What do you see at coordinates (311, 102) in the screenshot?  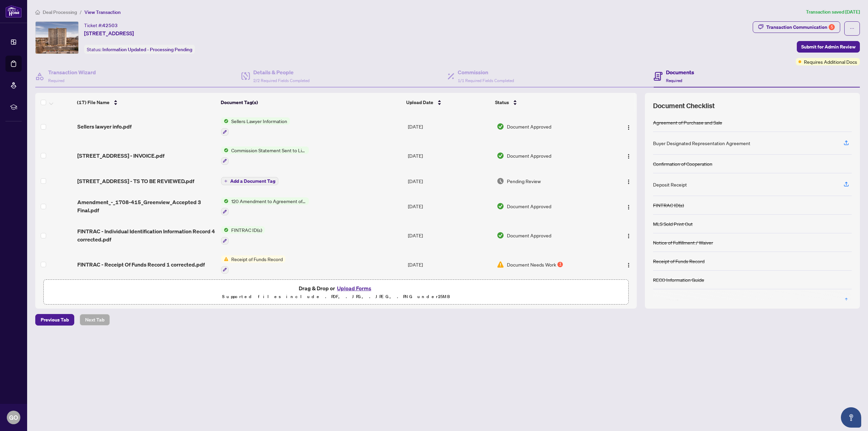 I see `th: Document Tag(s)` at bounding box center [311, 102].